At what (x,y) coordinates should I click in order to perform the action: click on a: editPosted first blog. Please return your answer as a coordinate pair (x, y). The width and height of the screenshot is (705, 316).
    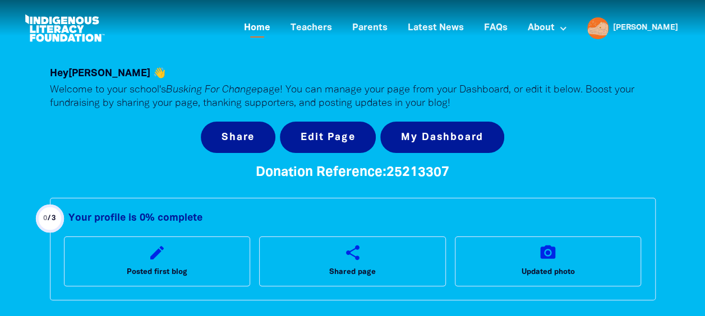
    Looking at the image, I should click on (157, 261).